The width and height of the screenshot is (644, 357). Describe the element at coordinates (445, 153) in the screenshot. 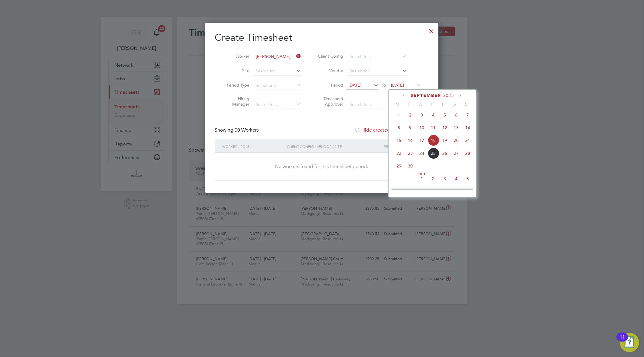

I see `span: 26` at that location.